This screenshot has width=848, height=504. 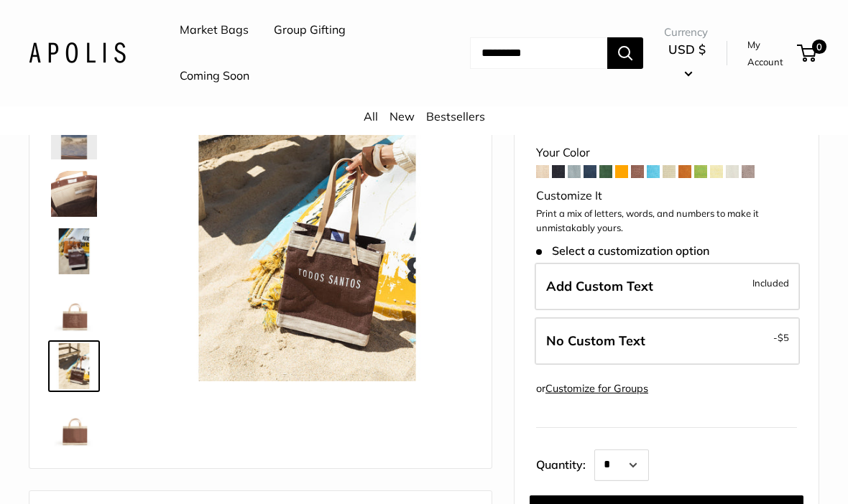 What do you see at coordinates (401, 116) in the screenshot?
I see `a: New` at bounding box center [401, 116].